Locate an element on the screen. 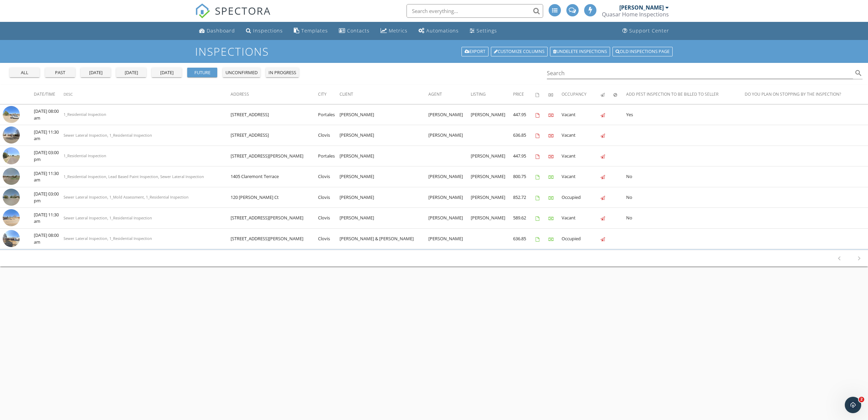 The image size is (868, 420). span: Date/Time is located at coordinates (44, 94).